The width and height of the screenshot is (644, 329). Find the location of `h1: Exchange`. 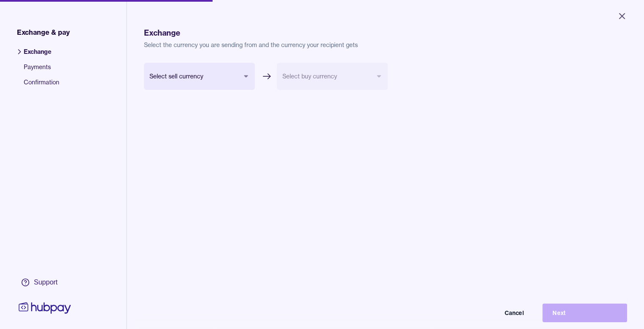

h1: Exchange is located at coordinates (385, 33).